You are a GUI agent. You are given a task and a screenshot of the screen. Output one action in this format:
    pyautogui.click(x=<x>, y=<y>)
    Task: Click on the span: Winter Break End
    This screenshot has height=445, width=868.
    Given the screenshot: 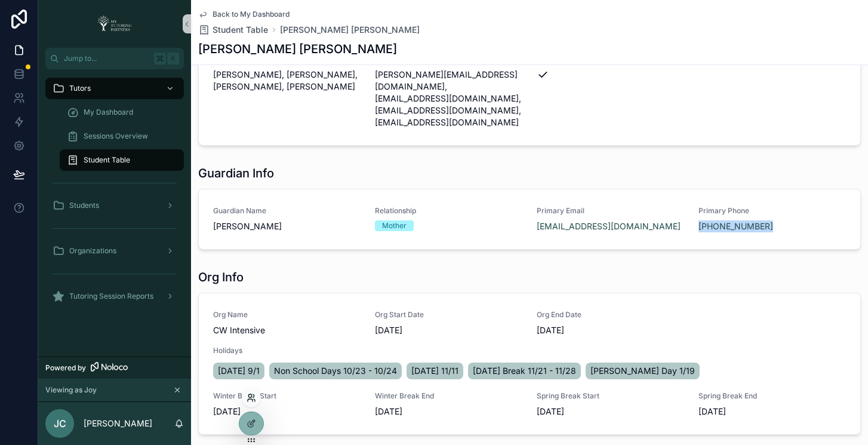 What is the action you would take?
    pyautogui.click(x=448, y=395)
    